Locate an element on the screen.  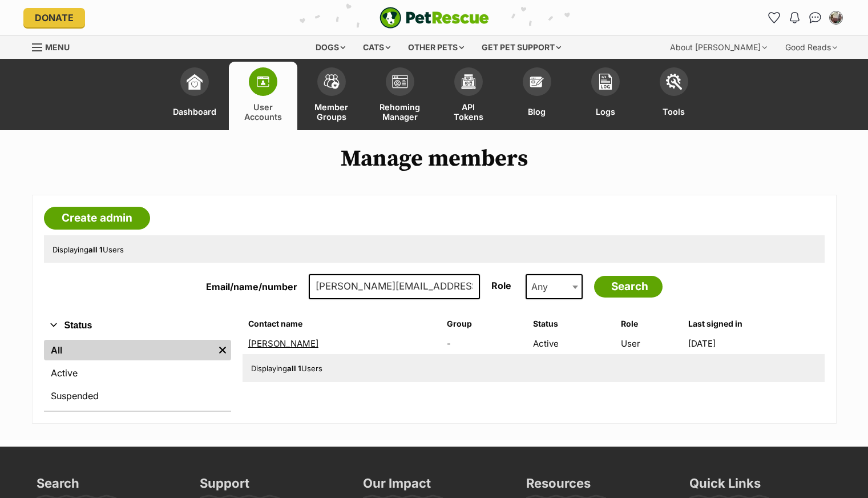
a: Tools is located at coordinates (674, 96).